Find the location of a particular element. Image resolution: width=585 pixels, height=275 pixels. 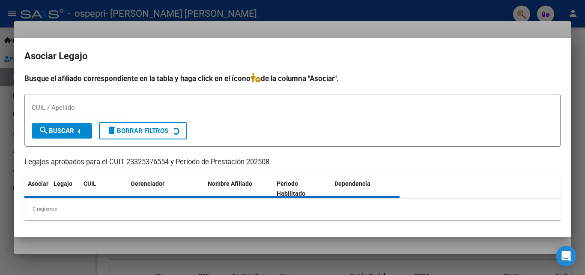

div: Open Intercom Messenger is located at coordinates (567, 256).